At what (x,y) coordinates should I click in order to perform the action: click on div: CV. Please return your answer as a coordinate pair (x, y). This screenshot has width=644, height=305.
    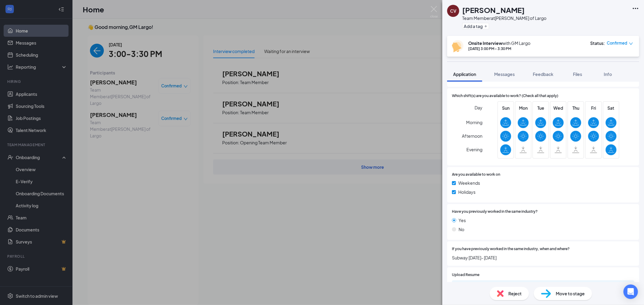
    Looking at the image, I should click on (453, 11).